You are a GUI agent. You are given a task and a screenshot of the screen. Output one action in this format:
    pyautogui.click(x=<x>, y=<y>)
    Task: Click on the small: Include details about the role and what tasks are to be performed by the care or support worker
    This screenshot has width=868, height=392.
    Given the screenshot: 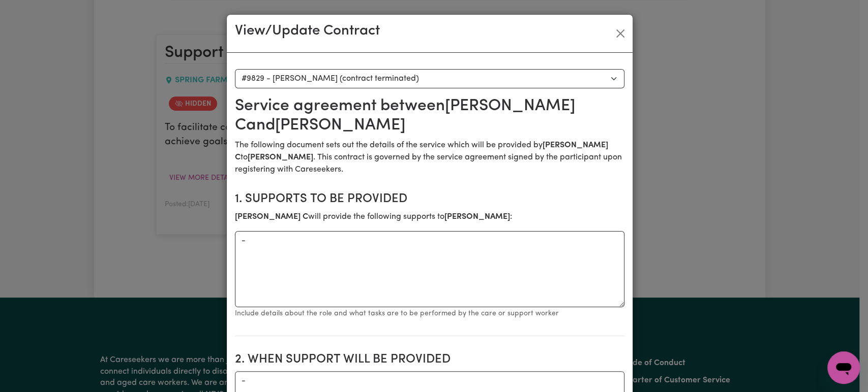 What is the action you would take?
    pyautogui.click(x=397, y=314)
    